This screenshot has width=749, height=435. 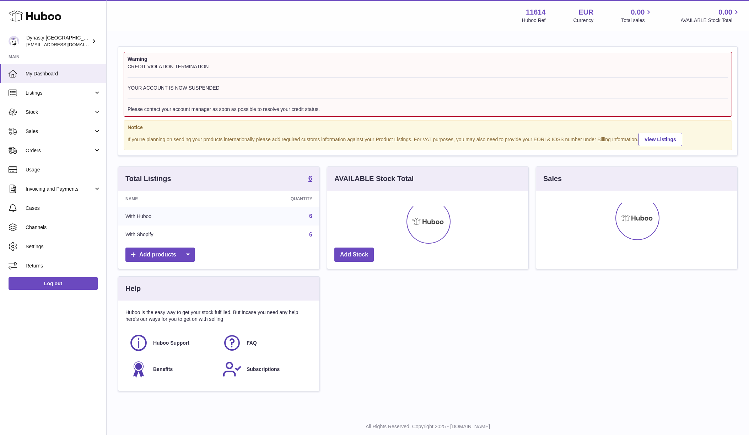 What do you see at coordinates (63, 227) in the screenshot?
I see `span: Channels` at bounding box center [63, 227].